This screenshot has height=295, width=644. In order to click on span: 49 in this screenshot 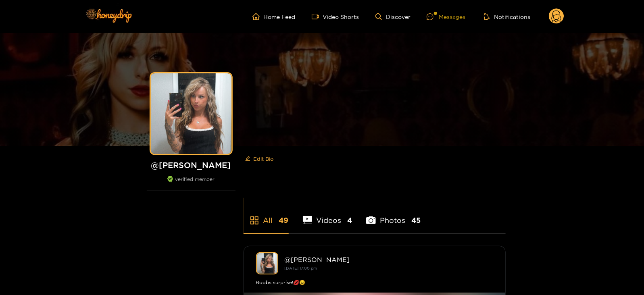, I will do `click(284, 220)`.